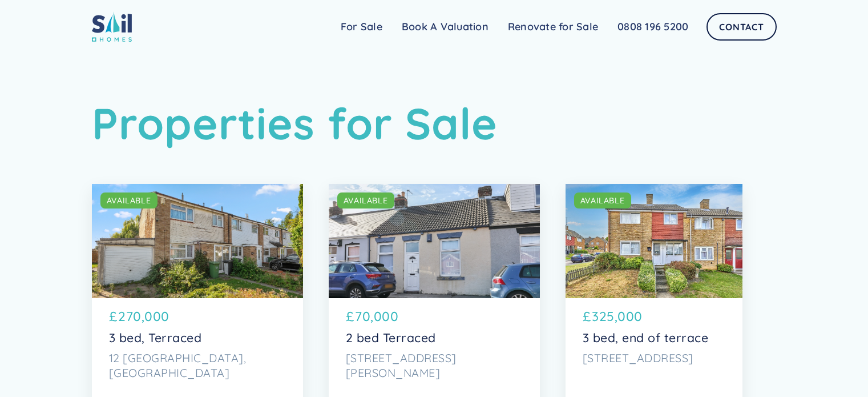 This screenshot has height=397, width=868. What do you see at coordinates (362, 27) in the screenshot?
I see `a: For Sale` at bounding box center [362, 27].